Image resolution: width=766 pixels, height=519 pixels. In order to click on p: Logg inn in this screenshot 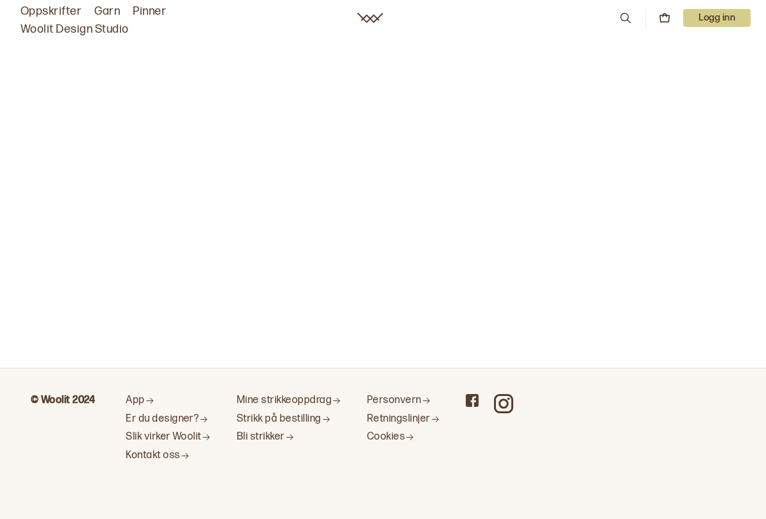, I will do `click(716, 18)`.